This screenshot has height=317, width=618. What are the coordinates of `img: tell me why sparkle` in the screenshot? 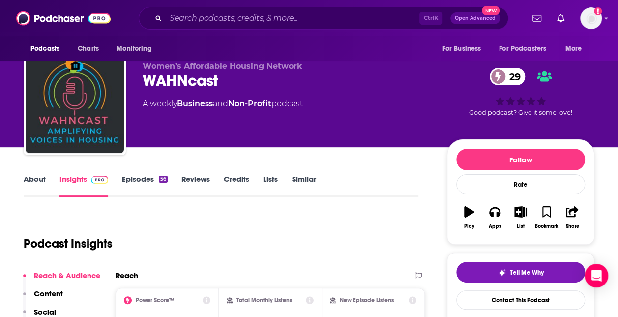 It's located at (502, 273).